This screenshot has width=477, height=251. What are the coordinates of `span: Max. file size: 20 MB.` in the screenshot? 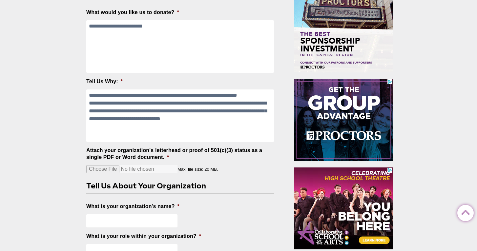 It's located at (200, 167).